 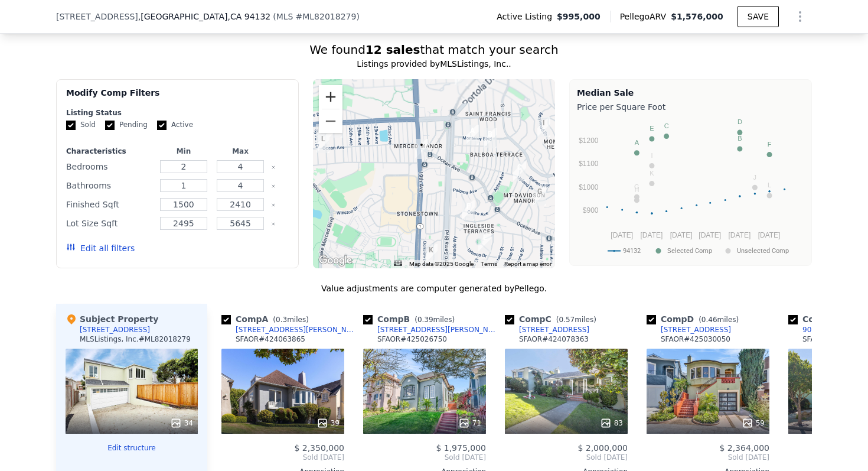 What do you see at coordinates (528, 263) in the screenshot?
I see `a: Report a map error` at bounding box center [528, 263].